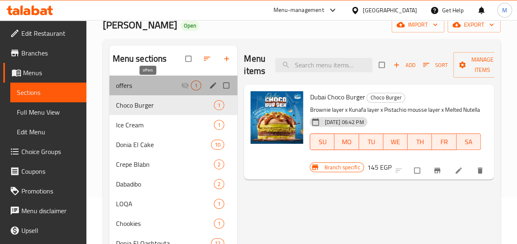 Image resolution: width=517 pixels, height=244 pixels. What do you see at coordinates (482, 65) in the screenshot?
I see `button: Manage items` at bounding box center [482, 65].